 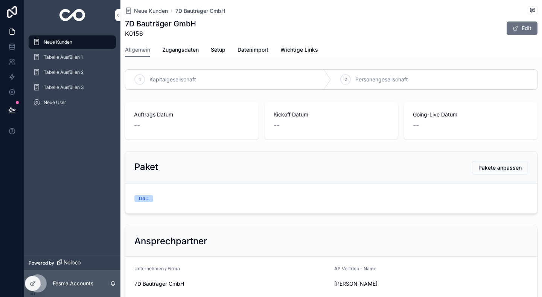 What do you see at coordinates (218, 50) in the screenshot?
I see `a: Setup` at bounding box center [218, 50].